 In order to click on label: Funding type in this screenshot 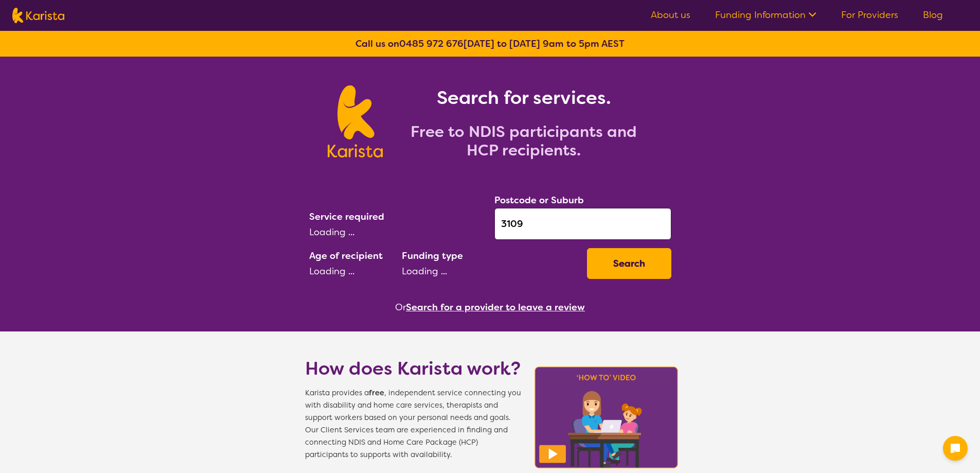, I will do `click(432, 256)`.